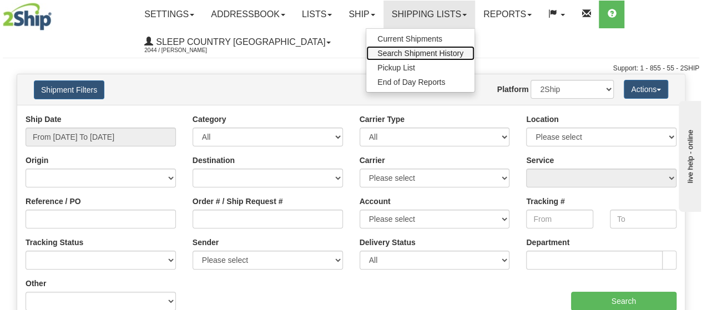 The width and height of the screenshot is (702, 310). I want to click on img: logo2044.jpg, so click(27, 17).